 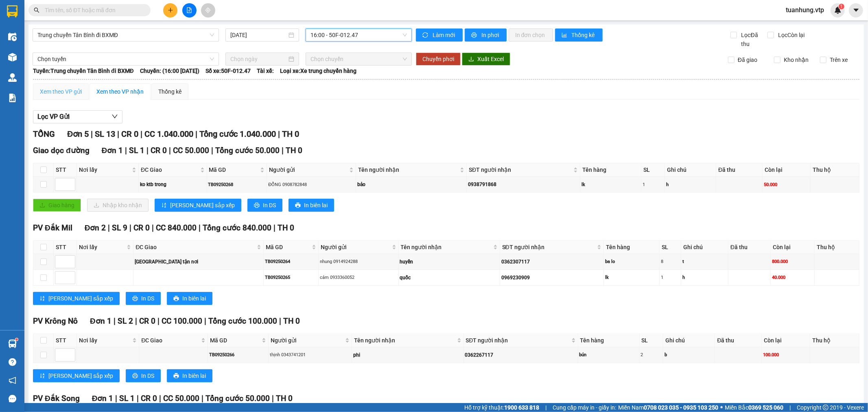 What do you see at coordinates (57, 205) in the screenshot?
I see `button: uploadGiao hàng` at bounding box center [57, 205].